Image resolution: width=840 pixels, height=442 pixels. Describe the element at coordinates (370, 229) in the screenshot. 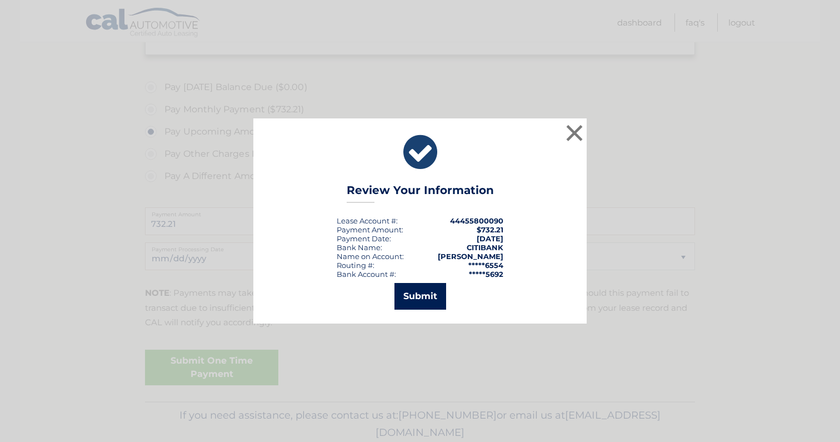

I see `div: Payment Amount:` at that location.